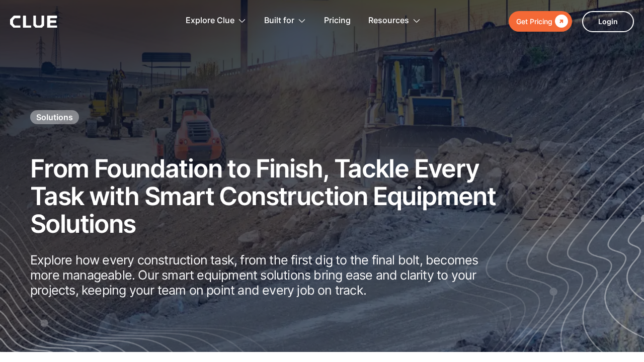 The image size is (644, 362). Describe the element at coordinates (533, 203) in the screenshot. I see `img: Construction fleet management software` at that location.